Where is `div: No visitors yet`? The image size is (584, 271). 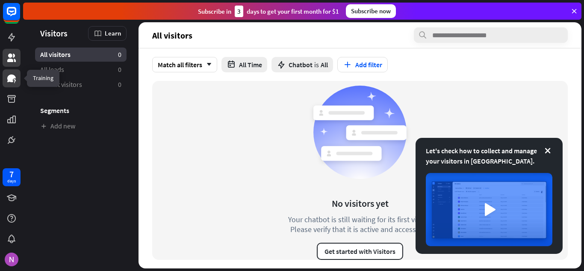
div: No visitors yet is located at coordinates (360, 203).